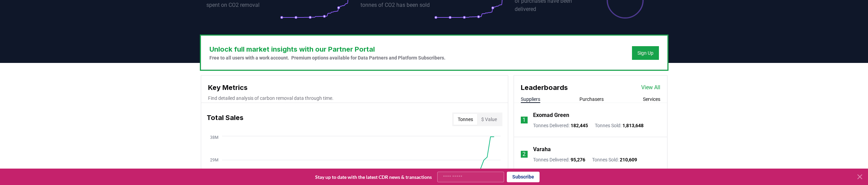  What do you see at coordinates (214, 160) in the screenshot?
I see `tspan: 29M` at bounding box center [214, 160].